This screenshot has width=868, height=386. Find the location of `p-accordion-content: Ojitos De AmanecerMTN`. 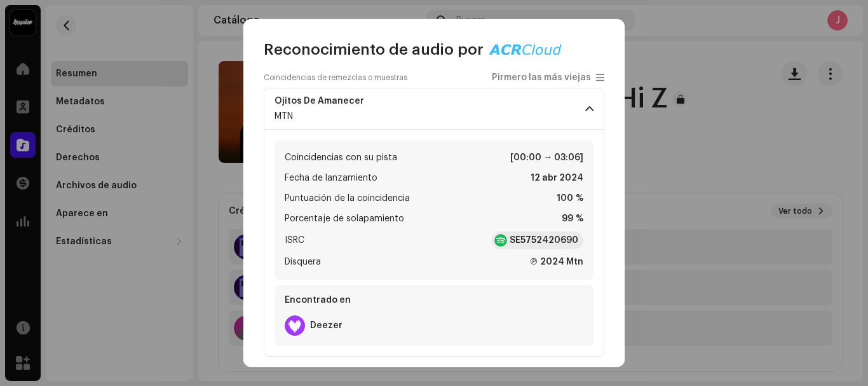

p-accordion-content: Ojitos De AmanecerMTN is located at coordinates (434, 243).